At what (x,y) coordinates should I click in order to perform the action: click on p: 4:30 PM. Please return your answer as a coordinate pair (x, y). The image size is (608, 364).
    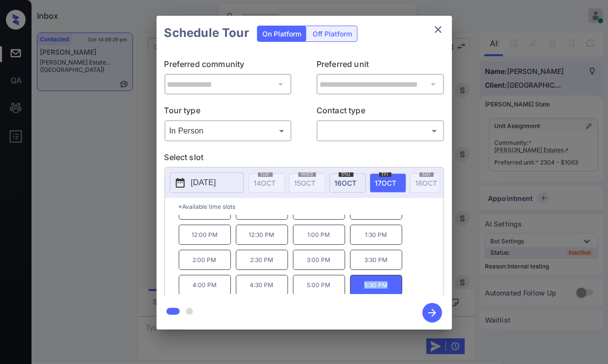
    Looking at the image, I should click on (262, 284).